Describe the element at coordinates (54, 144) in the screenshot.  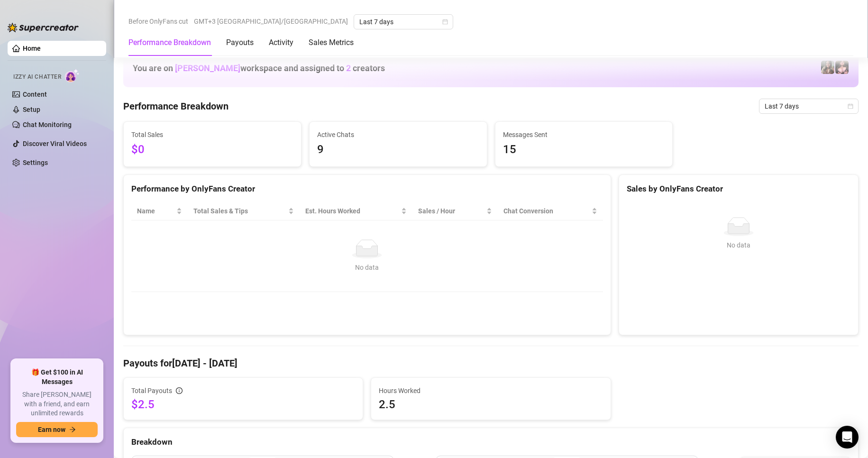
I see `a: Discover Viral Videos` at that location.